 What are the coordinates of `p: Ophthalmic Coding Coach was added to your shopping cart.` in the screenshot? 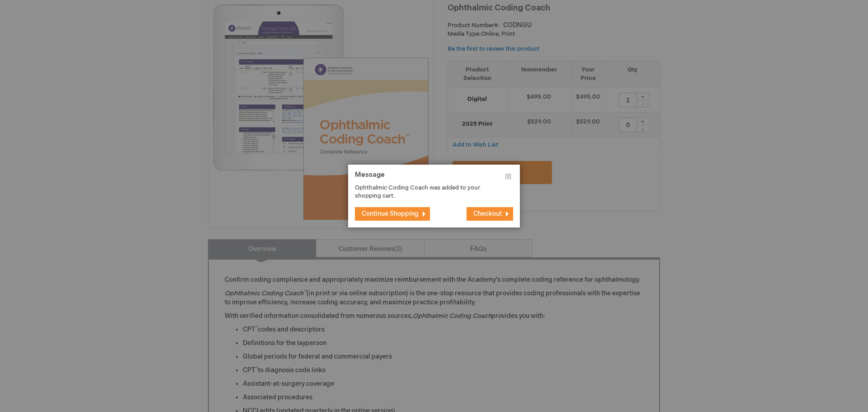 It's located at (427, 192).